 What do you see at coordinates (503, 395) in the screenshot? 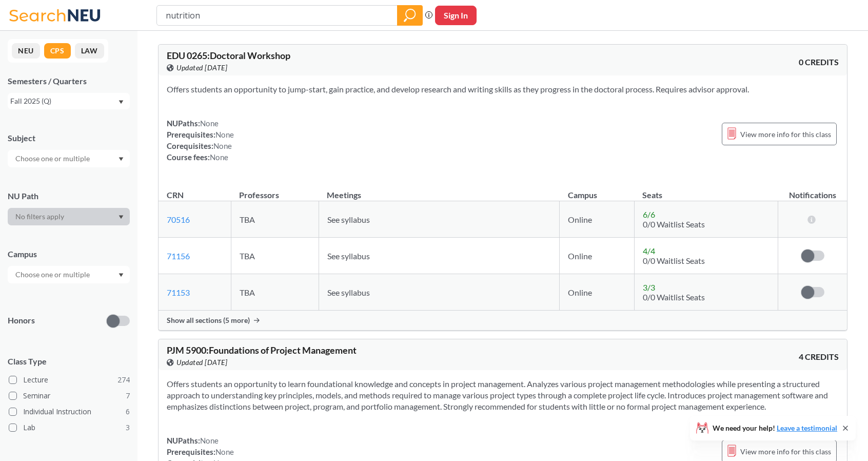
I see `section: Offers students an opportunity to learn foundational knowledge and concepts in project management...` at bounding box center [503, 395].